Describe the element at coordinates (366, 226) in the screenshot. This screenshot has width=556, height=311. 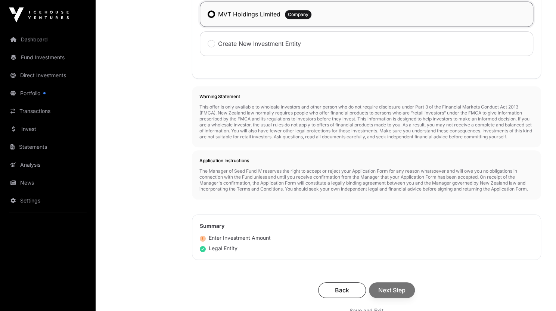
I see `h2: Summary` at that location.